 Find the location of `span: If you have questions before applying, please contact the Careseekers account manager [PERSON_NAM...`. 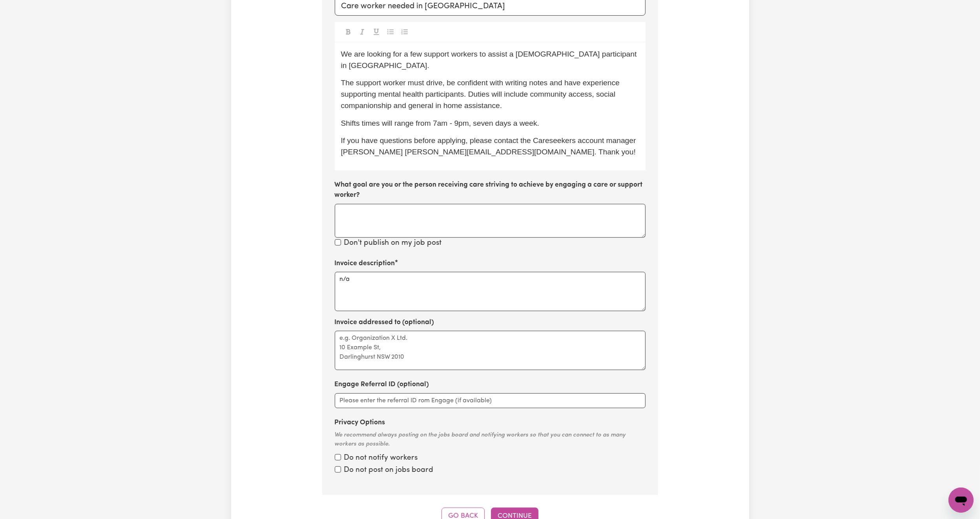

span: If you have questions before applying, please contact the Careseekers account manager [PERSON_NAM... is located at coordinates (490, 146).